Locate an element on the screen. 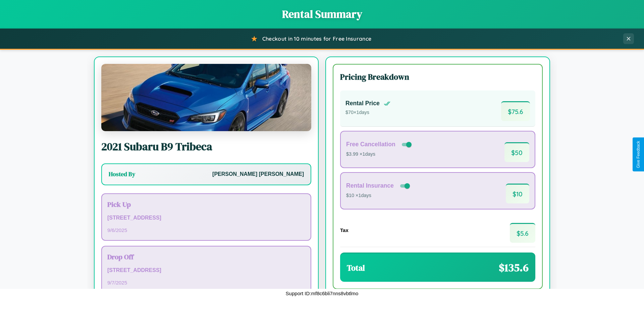  span: $ 10 is located at coordinates (518, 193).